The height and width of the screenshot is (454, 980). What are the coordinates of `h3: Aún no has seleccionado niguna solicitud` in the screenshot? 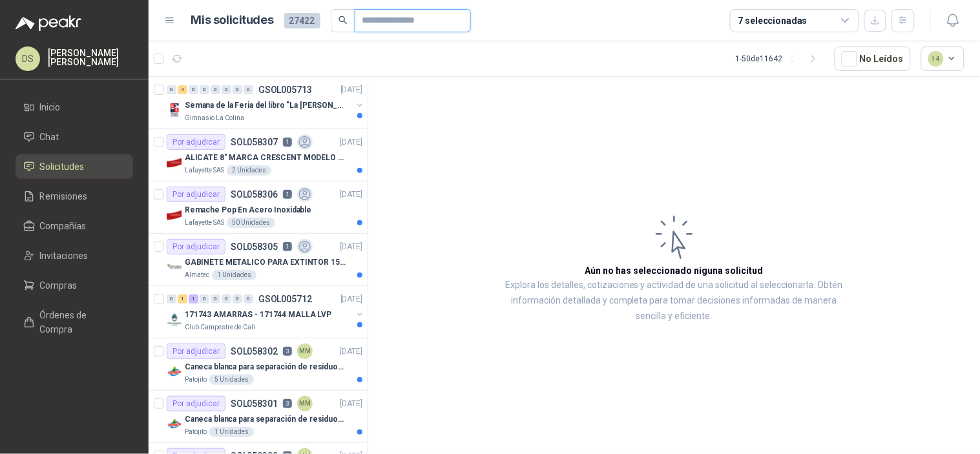 It's located at (674, 271).